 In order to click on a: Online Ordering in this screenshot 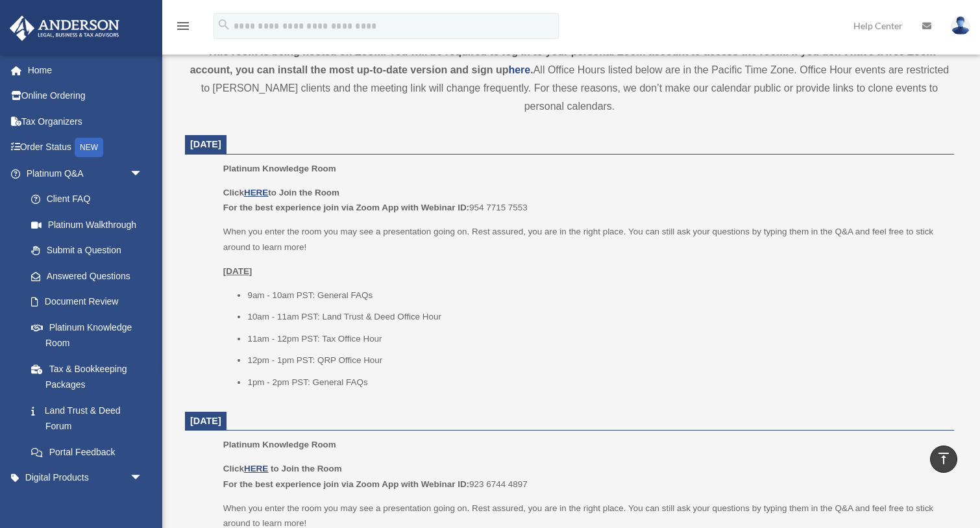, I will do `click(86, 96)`.